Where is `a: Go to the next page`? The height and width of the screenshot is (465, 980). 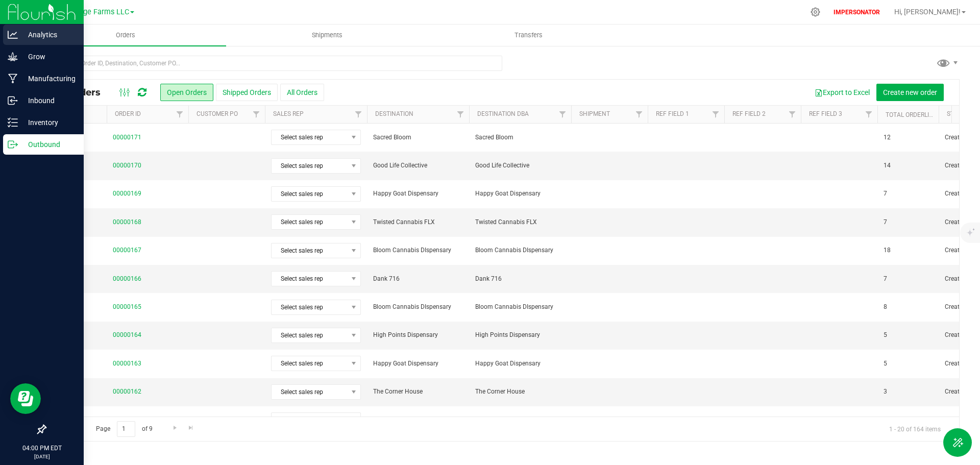 a: Go to the next page is located at coordinates (175, 427).